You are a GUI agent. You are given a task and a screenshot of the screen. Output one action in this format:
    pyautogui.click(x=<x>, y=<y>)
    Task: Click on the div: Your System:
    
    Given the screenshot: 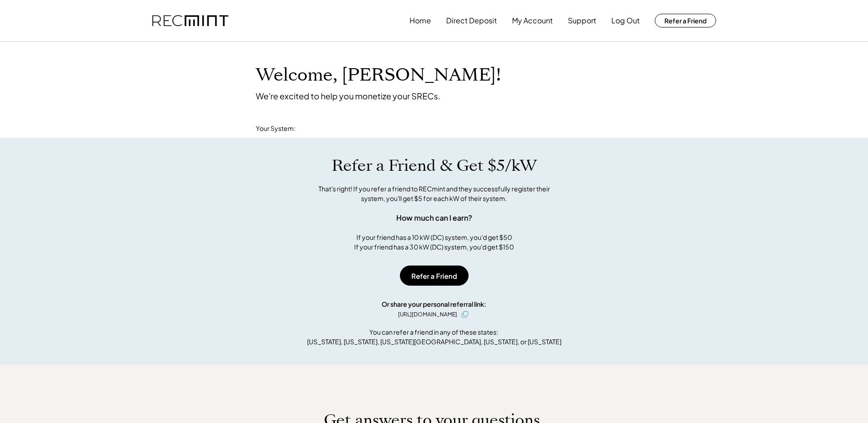 What is the action you would take?
    pyautogui.click(x=276, y=129)
    